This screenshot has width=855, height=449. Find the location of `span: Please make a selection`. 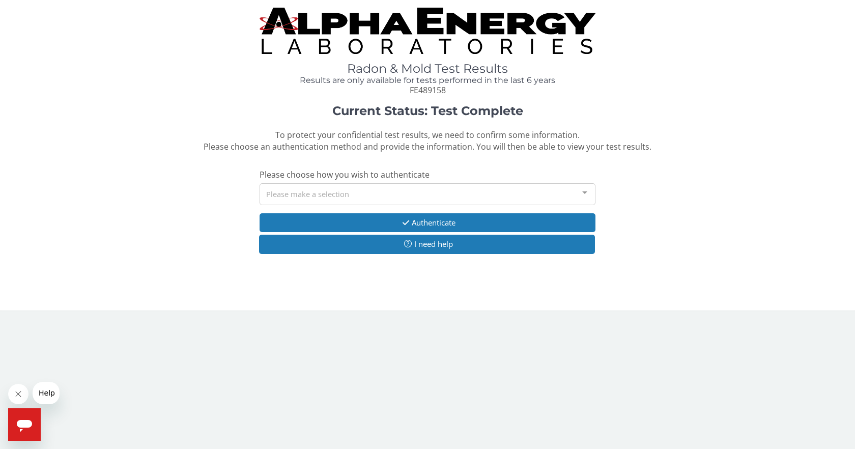

span: Please make a selection is located at coordinates (307, 193).